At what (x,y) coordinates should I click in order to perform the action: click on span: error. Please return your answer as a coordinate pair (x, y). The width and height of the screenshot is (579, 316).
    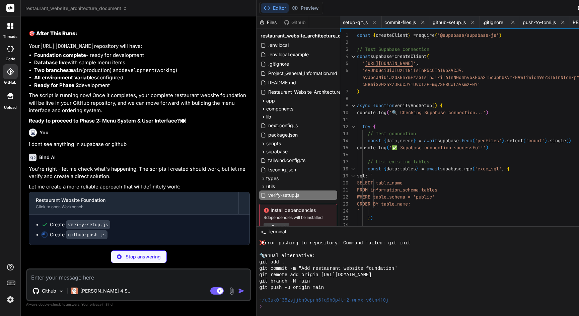
    Looking at the image, I should click on (407, 141).